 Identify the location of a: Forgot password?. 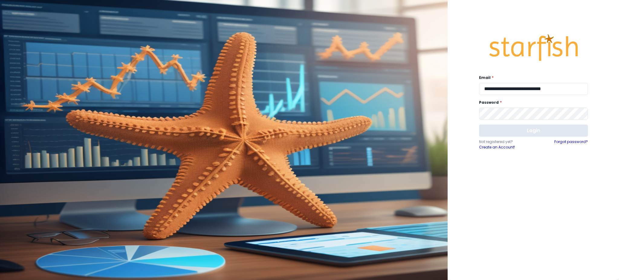
(571, 144).